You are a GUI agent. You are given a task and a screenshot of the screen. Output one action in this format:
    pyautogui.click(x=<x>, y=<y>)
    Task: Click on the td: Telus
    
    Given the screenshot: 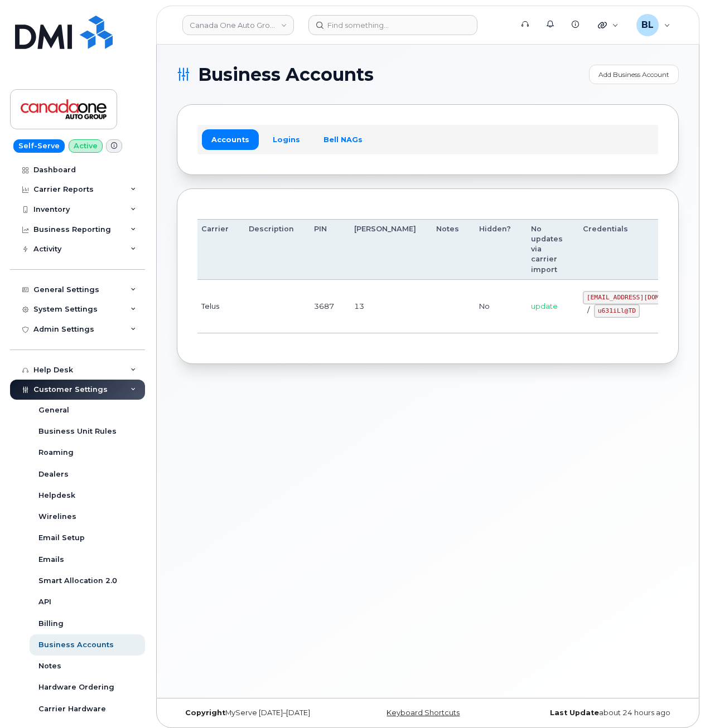 What is the action you would take?
    pyautogui.click(x=214, y=307)
    